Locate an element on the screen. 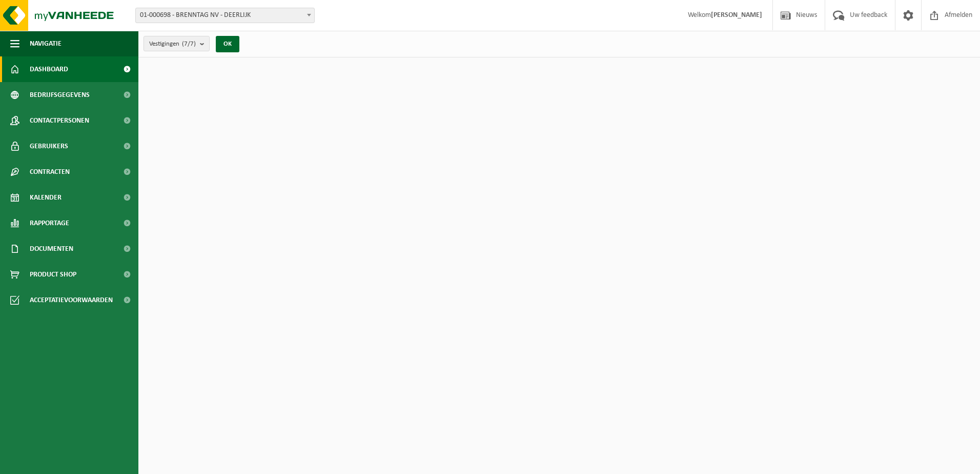 Image resolution: width=980 pixels, height=474 pixels. span: Contracten is located at coordinates (50, 172).